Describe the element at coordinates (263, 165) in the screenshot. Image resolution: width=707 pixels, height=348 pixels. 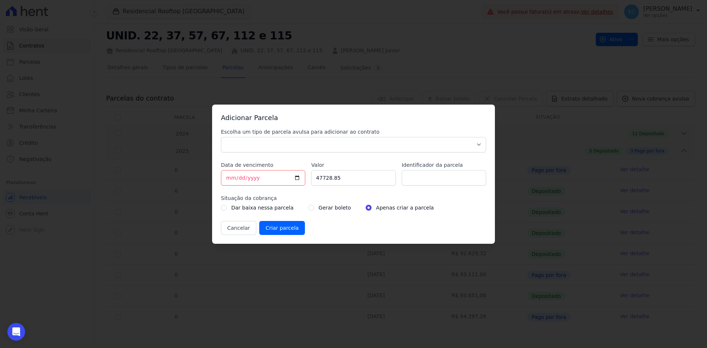
I see `label: Data de vencimento` at that location.